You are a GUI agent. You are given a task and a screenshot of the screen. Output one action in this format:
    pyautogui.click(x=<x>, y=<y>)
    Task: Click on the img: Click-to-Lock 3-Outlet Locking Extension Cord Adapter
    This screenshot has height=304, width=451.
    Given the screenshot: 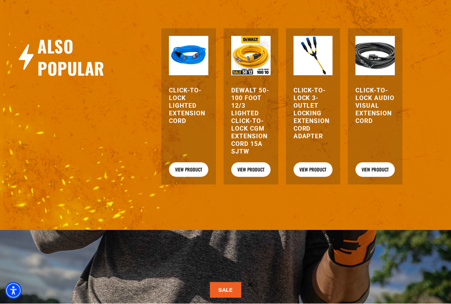 What is the action you would take?
    pyautogui.click(x=313, y=56)
    